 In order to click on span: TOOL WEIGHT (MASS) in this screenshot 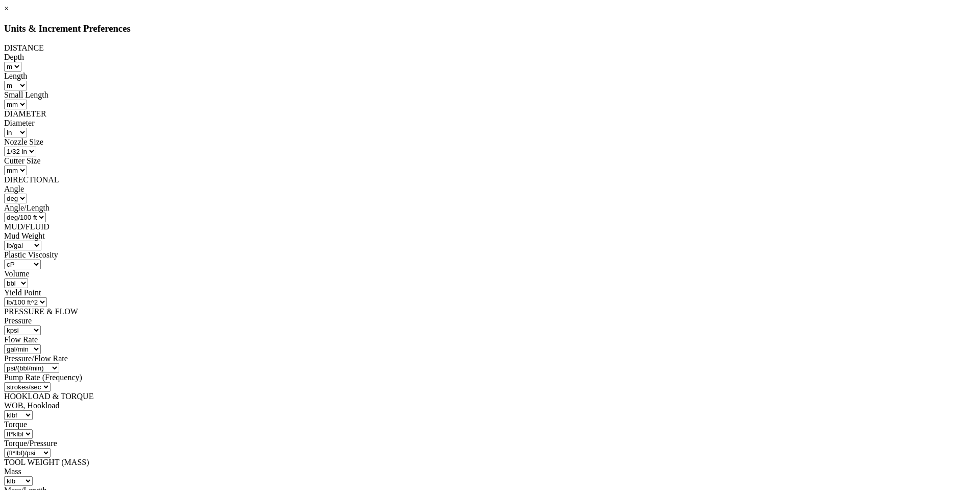, I will do `click(47, 462)`.